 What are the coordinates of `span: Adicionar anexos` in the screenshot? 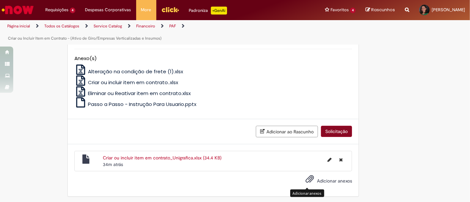 It's located at (334, 181).